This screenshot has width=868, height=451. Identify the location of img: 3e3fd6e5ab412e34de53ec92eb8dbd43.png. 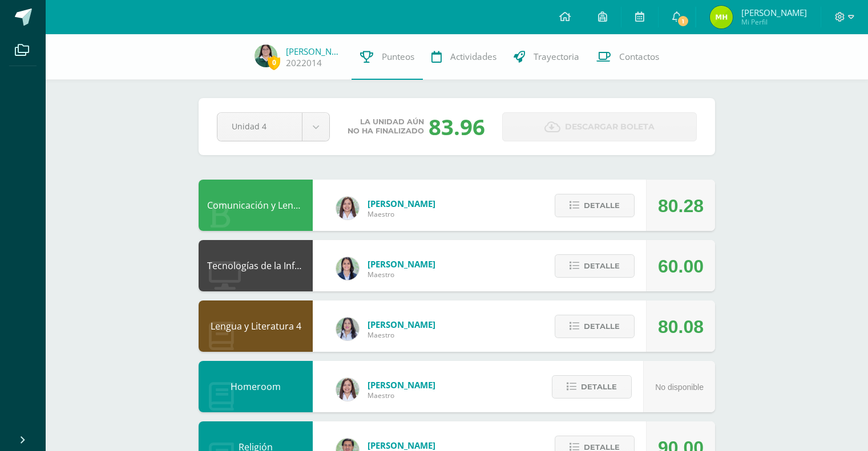
(266, 56).